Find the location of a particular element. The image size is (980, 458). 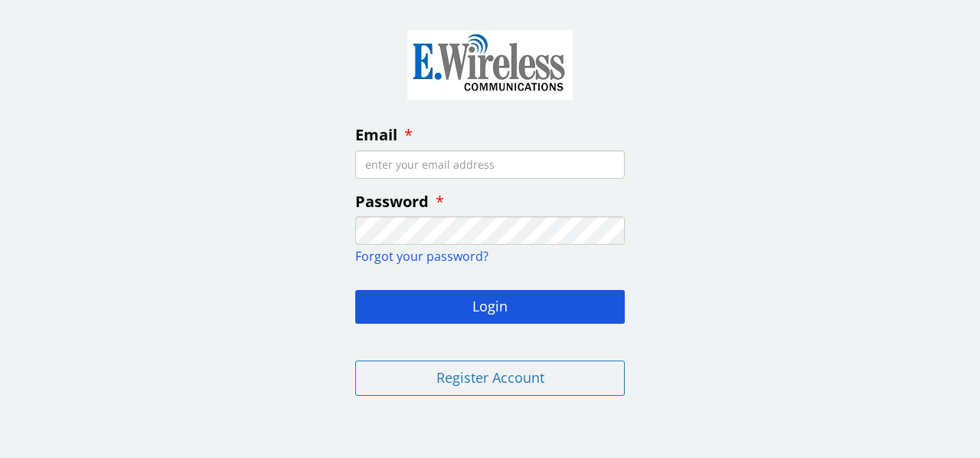

a: Forgot your password? is located at coordinates (422, 256).